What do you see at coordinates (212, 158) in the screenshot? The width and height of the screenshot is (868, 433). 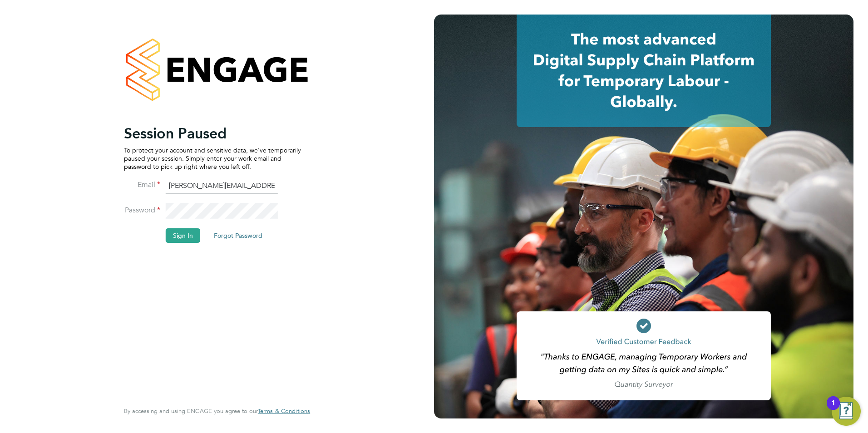 I see `p: To protect your account and sensitive data, we've temporarily paused your session. Simply enter y...` at bounding box center [212, 158].